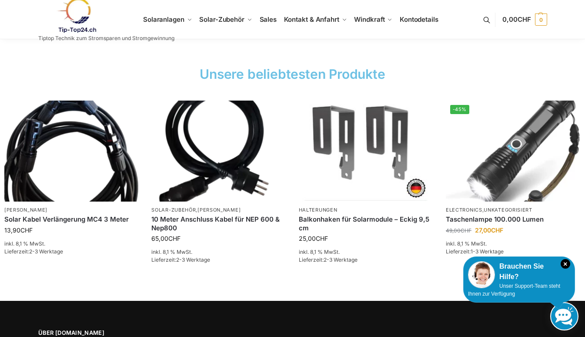  What do you see at coordinates (508, 210) in the screenshot?
I see `a: Unkategorisiert` at bounding box center [508, 210].